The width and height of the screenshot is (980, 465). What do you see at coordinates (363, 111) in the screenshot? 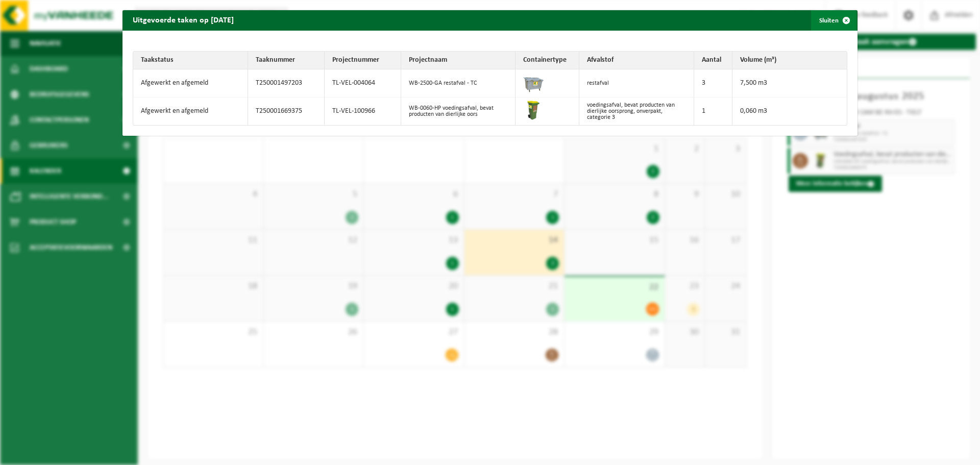
I see `td: TL-VEL-100966` at bounding box center [363, 111].